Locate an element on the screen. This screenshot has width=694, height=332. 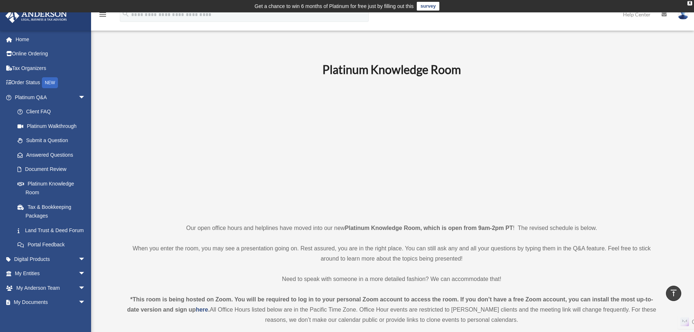
p: When you enter the room, you may see a presentation going on. Rest assured, you are in the right ... is located at coordinates (391, 253).